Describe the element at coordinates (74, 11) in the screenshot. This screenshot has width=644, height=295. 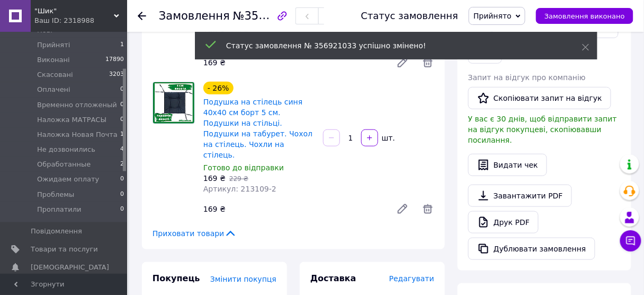
I see `span: "Шик"` at that location.